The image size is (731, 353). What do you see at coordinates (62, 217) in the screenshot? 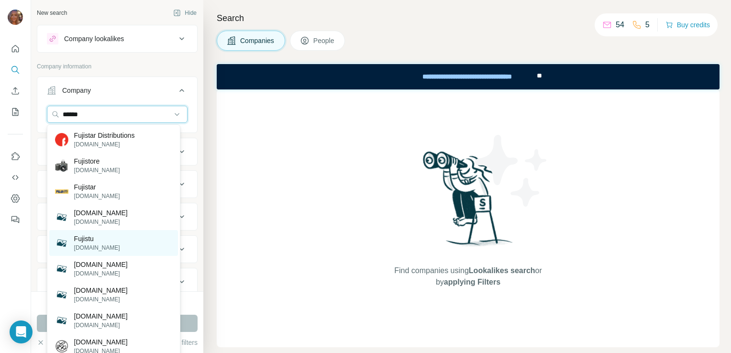
I see `img: eastgatefujisteakhouse.com` at bounding box center [62, 217].